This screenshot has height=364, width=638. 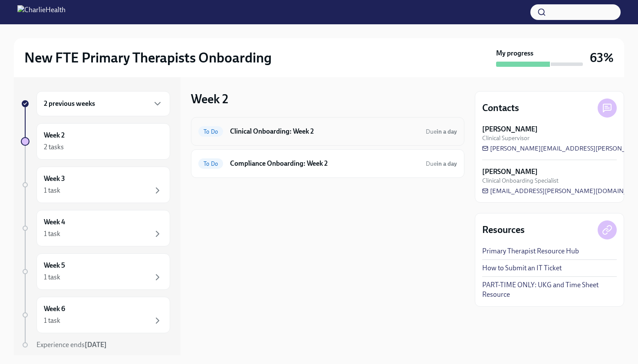 What do you see at coordinates (515, 53) in the screenshot?
I see `strong: My progress` at bounding box center [515, 53].